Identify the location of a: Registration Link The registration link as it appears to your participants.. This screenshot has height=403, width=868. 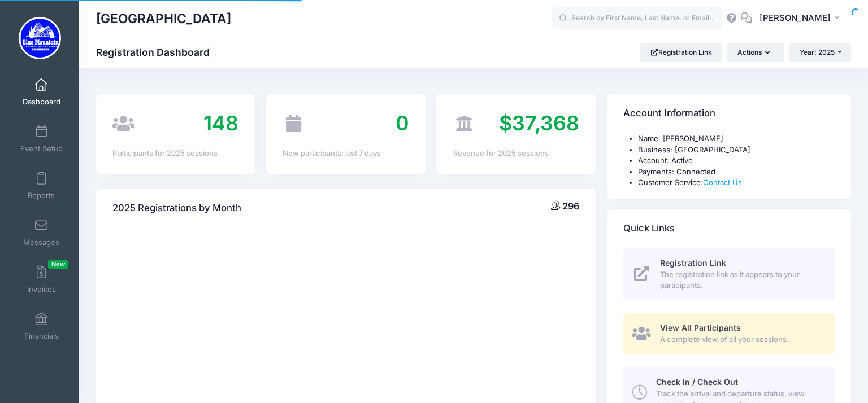
(730, 275).